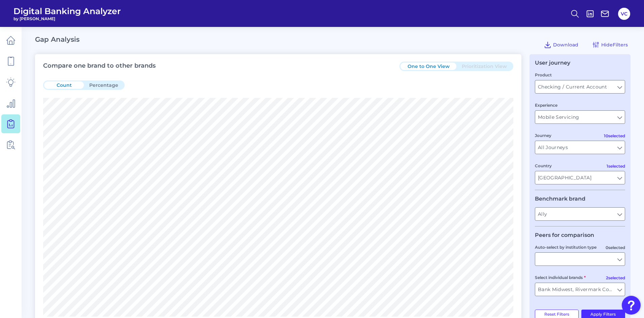  What do you see at coordinates (543, 136) in the screenshot?
I see `label: Journey` at bounding box center [543, 136].